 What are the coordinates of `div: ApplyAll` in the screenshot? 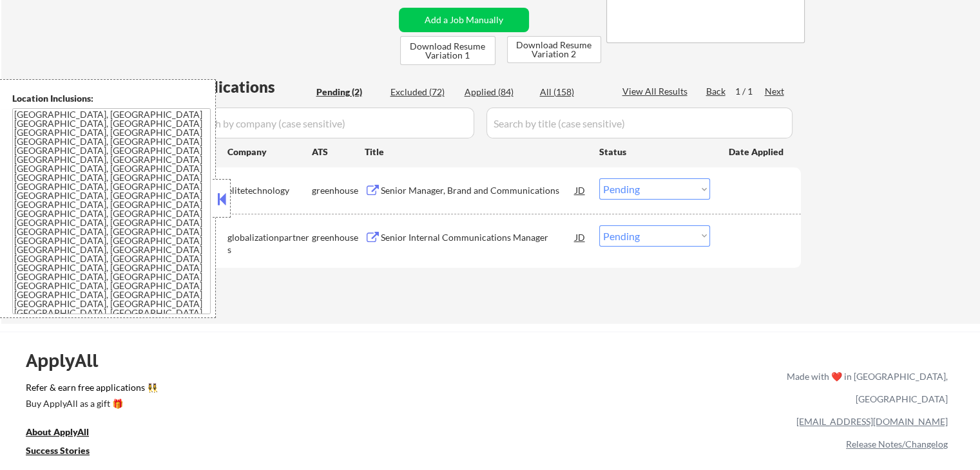 It's located at (69, 360).